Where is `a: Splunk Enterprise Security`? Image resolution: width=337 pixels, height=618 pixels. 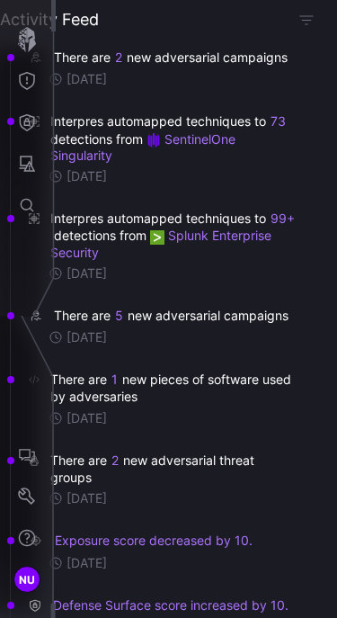 a: Splunk Enterprise Security is located at coordinates (163, 243).